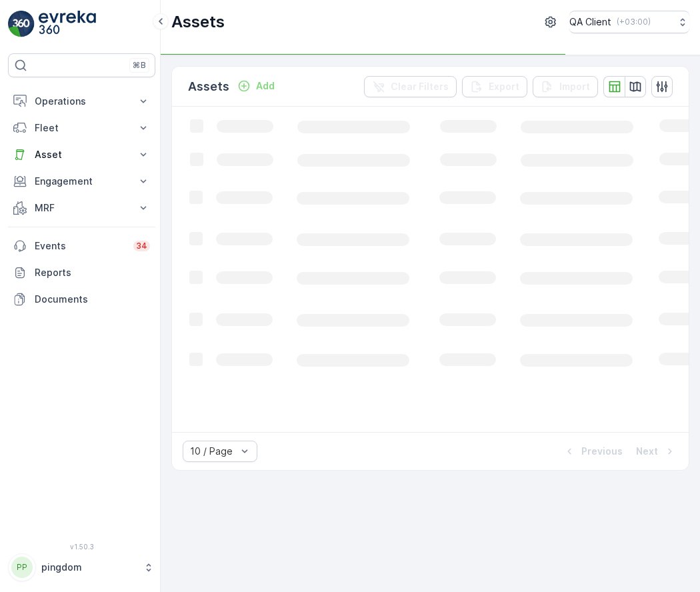 Image resolution: width=700 pixels, height=592 pixels. What do you see at coordinates (82, 181) in the screenshot?
I see `button: Engagement` at bounding box center [82, 181].